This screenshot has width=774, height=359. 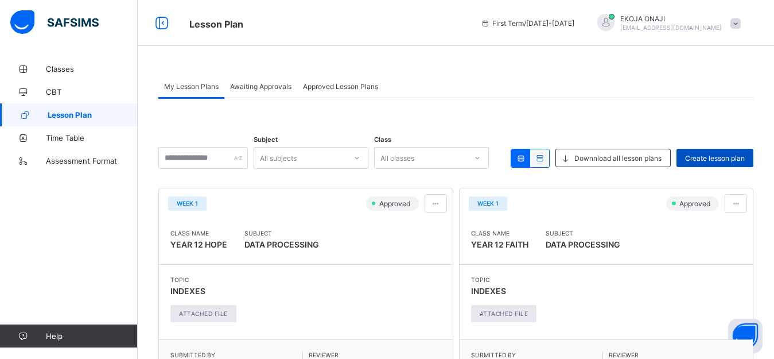 I want to click on img: safsims, so click(x=55, y=22).